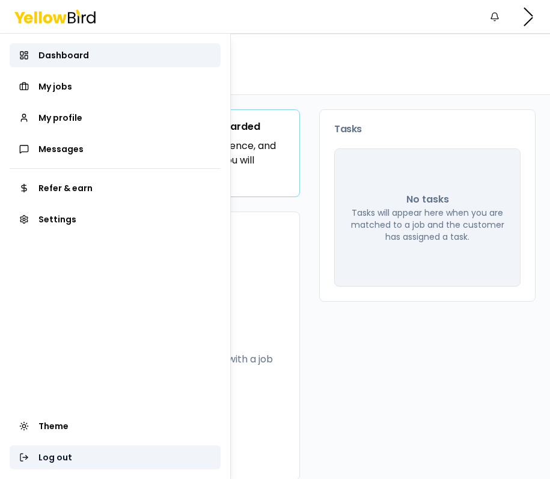  What do you see at coordinates (55, 87) in the screenshot?
I see `span: My jobs` at bounding box center [55, 87].